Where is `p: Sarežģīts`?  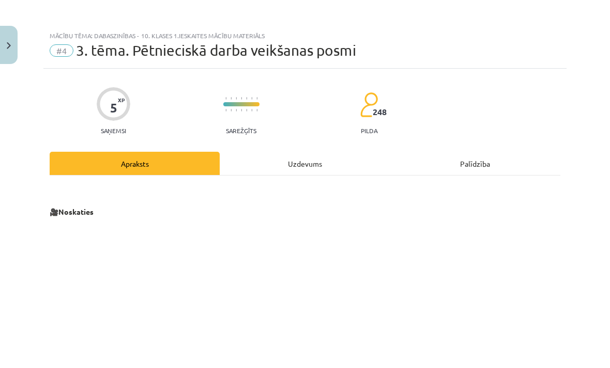
p: Sarežģīts is located at coordinates (241, 131).